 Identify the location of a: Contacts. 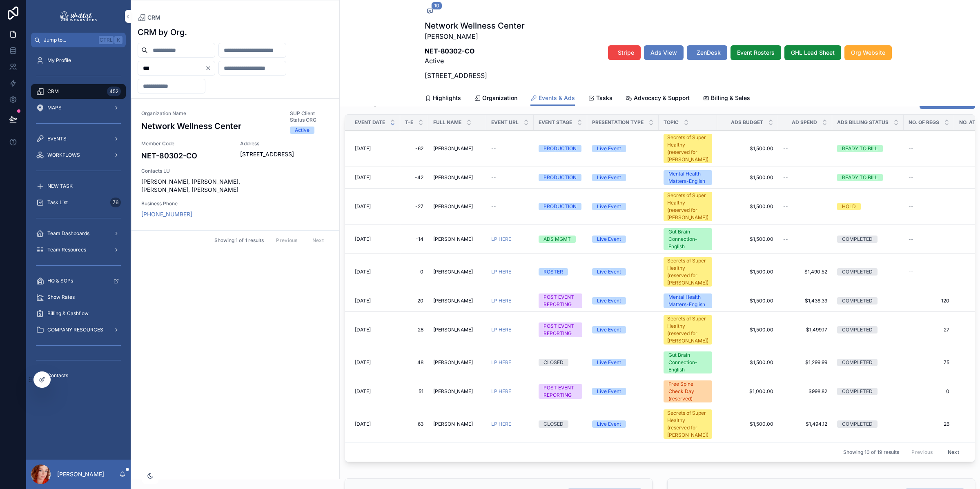
(78, 376).